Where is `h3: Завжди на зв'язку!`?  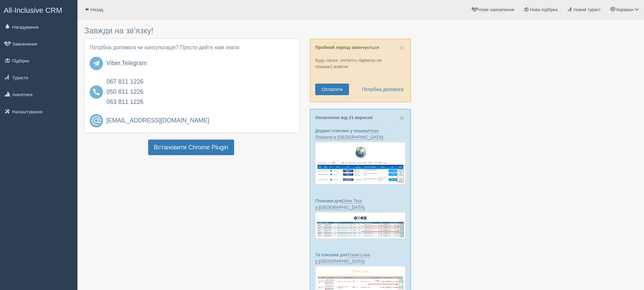
h3: Завжди на зв'язку! is located at coordinates (192, 31).